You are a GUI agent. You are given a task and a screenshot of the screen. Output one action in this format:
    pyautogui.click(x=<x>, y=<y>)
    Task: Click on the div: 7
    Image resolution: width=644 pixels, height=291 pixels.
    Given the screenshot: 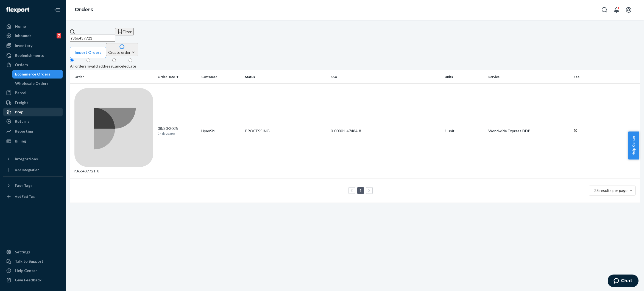 What is the action you would take?
    pyautogui.click(x=58, y=35)
    